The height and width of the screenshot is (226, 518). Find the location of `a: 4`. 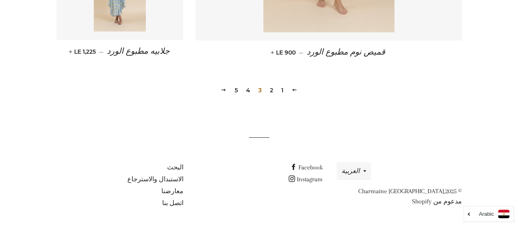

a: 4 is located at coordinates (248, 90).